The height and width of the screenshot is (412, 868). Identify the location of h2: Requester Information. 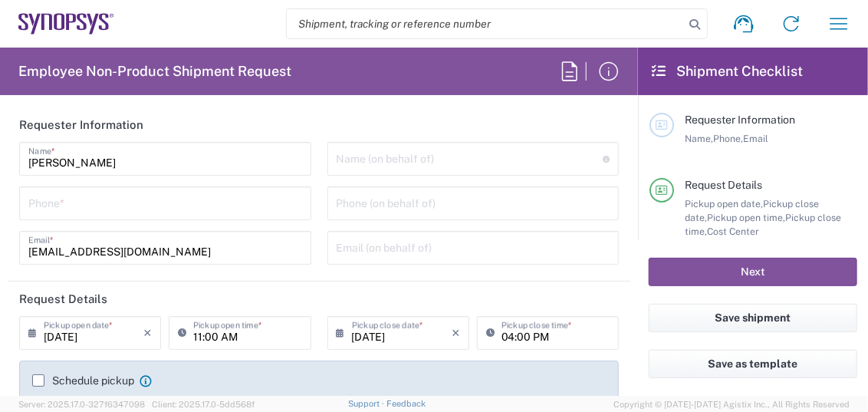
(81, 125).